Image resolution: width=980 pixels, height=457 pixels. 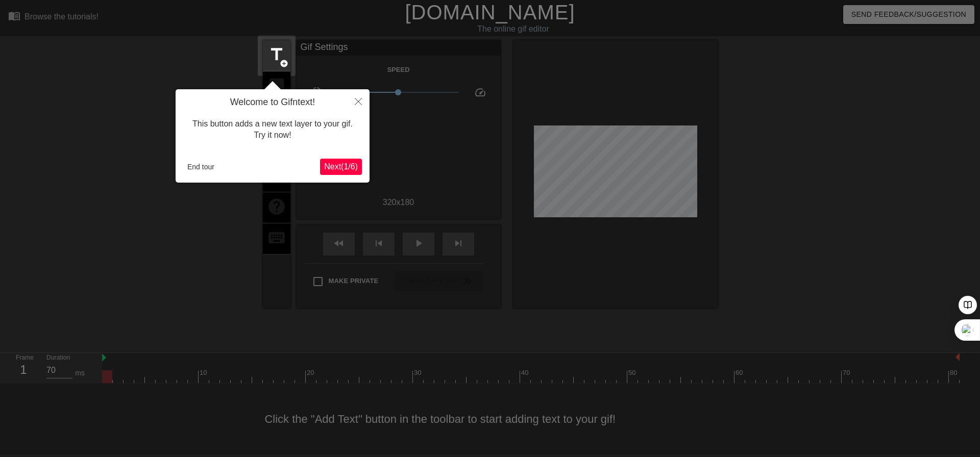 What do you see at coordinates (341, 167) in the screenshot?
I see `button: Next` at bounding box center [341, 167].